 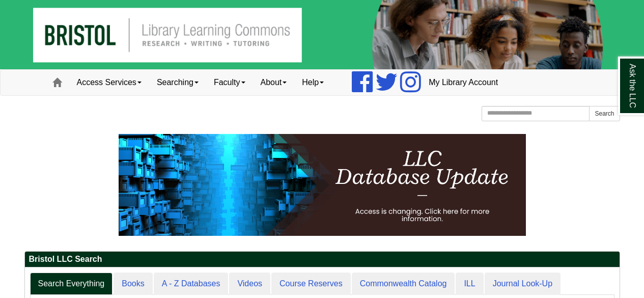 I want to click on button: Search, so click(x=605, y=114).